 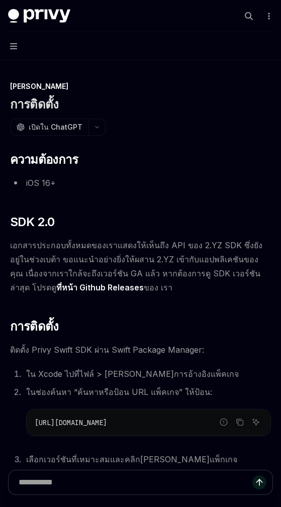 What do you see at coordinates (249, 16) in the screenshot?
I see `button: เปิดการค้นหา` at bounding box center [249, 16].